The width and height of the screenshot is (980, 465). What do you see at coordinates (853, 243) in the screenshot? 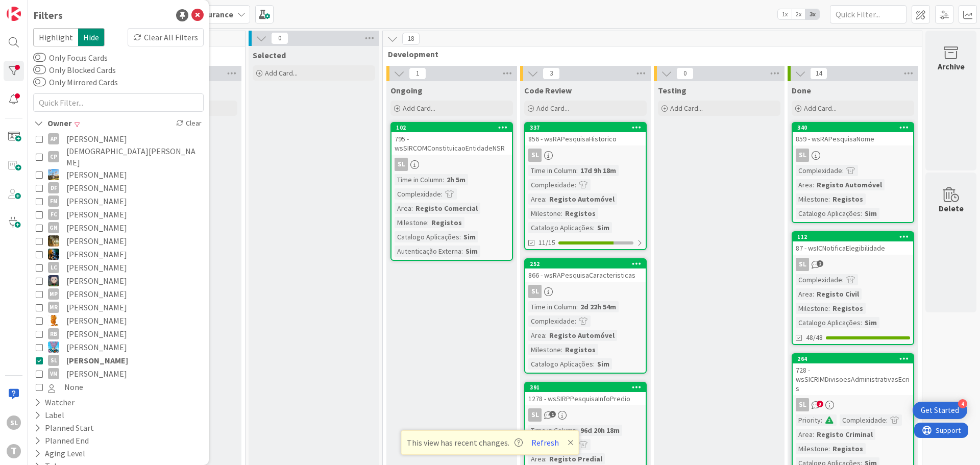
I see `div: 11287 - wsICNotificaElegibilidade` at bounding box center [853, 243].